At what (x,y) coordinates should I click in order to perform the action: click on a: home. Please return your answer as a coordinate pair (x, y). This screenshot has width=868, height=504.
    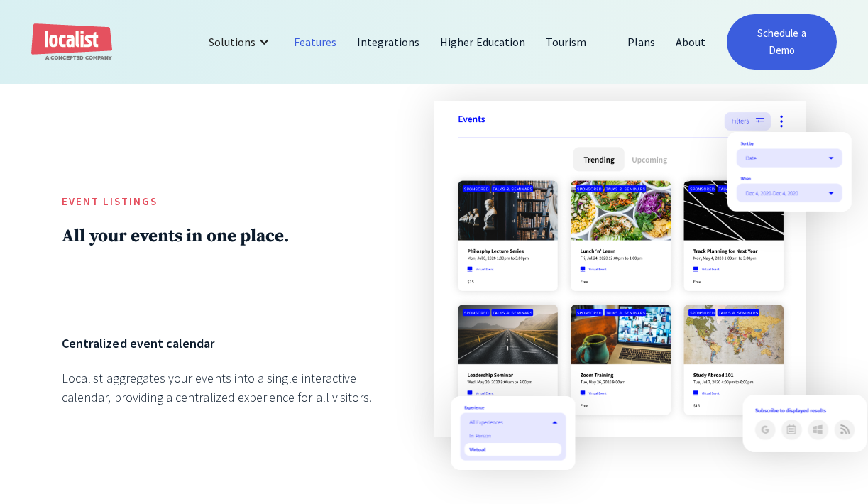
    Looking at the image, I should click on (72, 42).